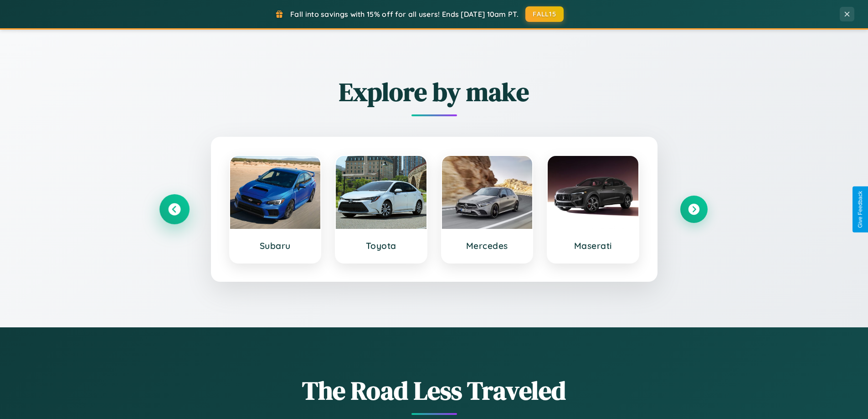  Describe the element at coordinates (544, 14) in the screenshot. I see `button: FALL15` at that location.